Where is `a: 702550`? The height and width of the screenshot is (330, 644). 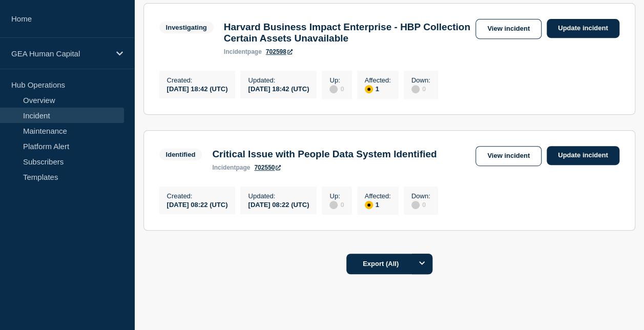
a: 702550 is located at coordinates (267, 168).